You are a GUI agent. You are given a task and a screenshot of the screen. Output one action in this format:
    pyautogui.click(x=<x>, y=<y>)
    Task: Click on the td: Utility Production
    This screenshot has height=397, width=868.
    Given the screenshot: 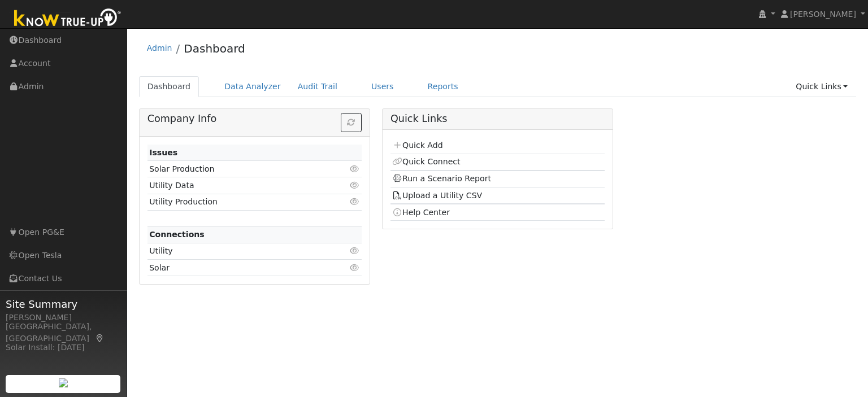 What is the action you would take?
    pyautogui.click(x=237, y=201)
    